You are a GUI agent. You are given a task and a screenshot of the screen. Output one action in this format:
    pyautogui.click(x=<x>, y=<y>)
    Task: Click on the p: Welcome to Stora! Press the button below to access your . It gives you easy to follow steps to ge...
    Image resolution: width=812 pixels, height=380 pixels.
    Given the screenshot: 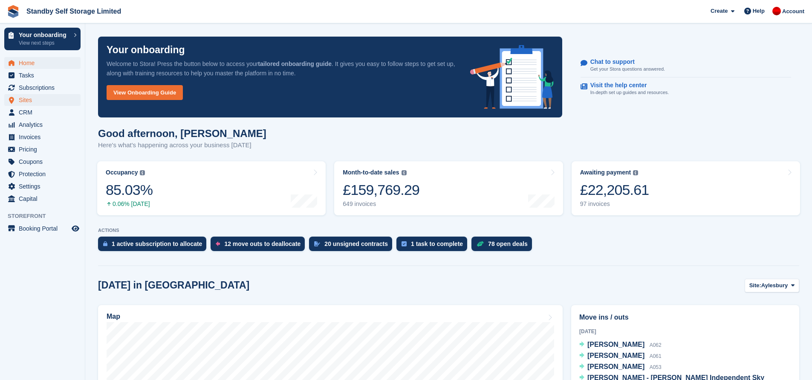 What is the action you would take?
    pyautogui.click(x=281, y=69)
    